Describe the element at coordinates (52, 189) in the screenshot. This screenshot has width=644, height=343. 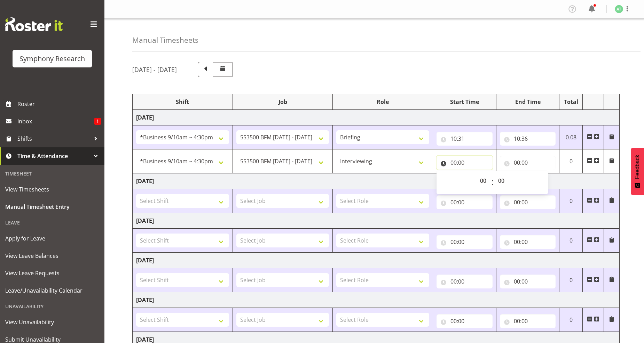
I see `span: View Timesheets` at that location.